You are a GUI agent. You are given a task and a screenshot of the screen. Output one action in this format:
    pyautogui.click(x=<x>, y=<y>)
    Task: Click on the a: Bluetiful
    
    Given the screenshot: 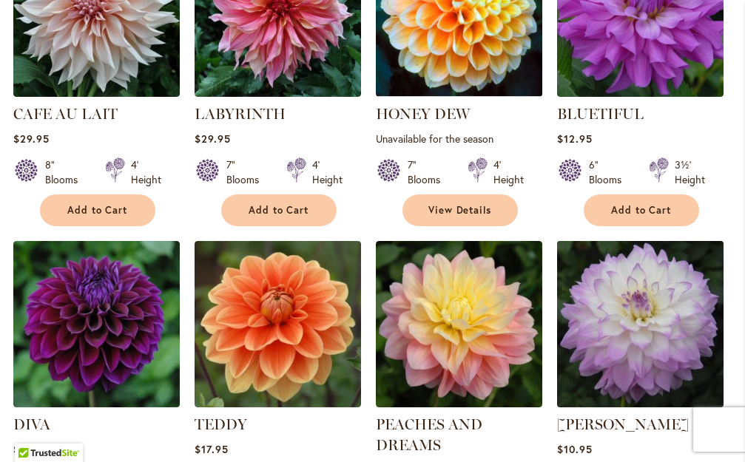 What is the action you would take?
    pyautogui.click(x=640, y=92)
    